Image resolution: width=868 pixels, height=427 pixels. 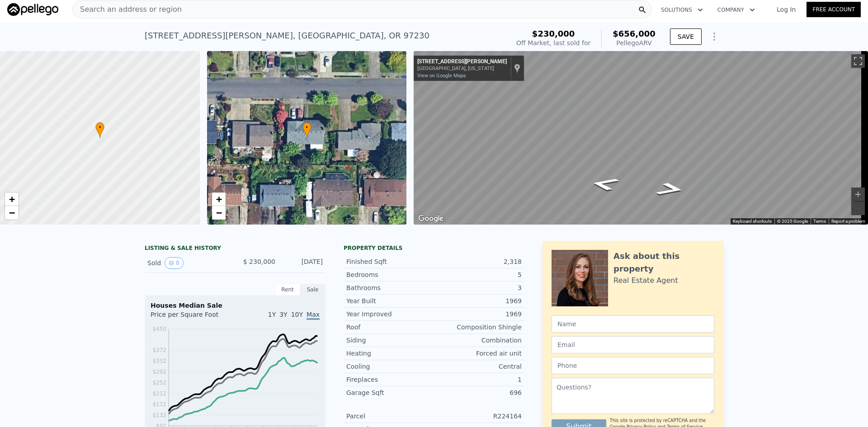 What do you see at coordinates (159, 383) in the screenshot?
I see `tspan: $252` at bounding box center [159, 383].